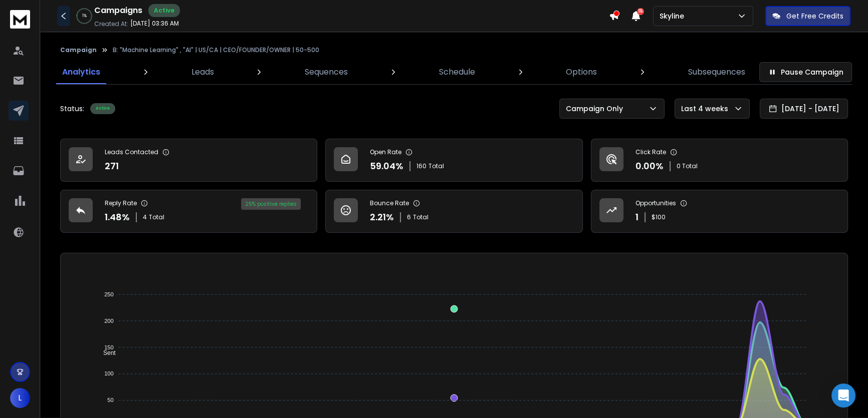  I want to click on button: L, so click(20, 398).